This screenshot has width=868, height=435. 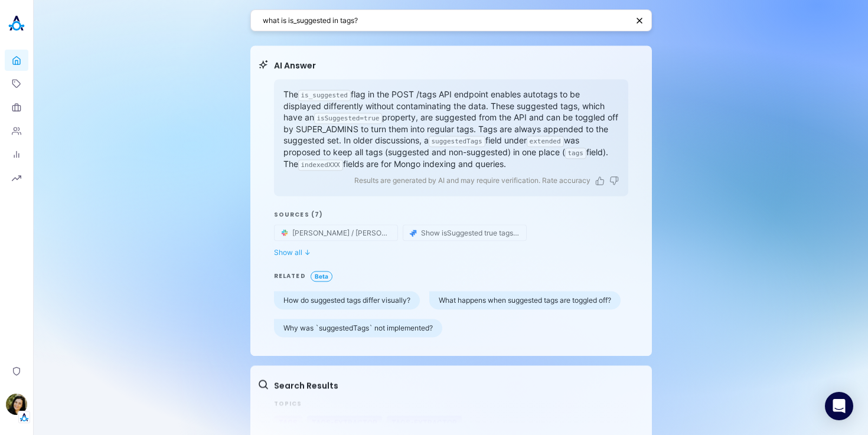 What do you see at coordinates (840, 406) in the screenshot?
I see `div: Open Intercom Messenger` at bounding box center [840, 406].